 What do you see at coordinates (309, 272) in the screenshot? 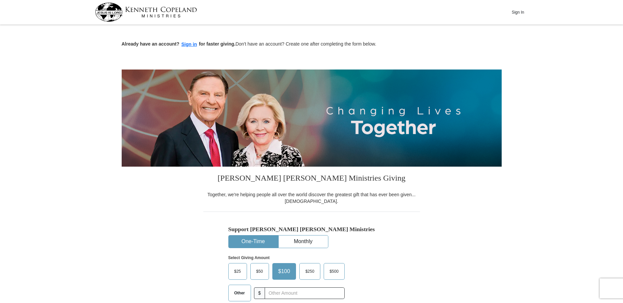
I see `span: $250` at bounding box center [309, 272].